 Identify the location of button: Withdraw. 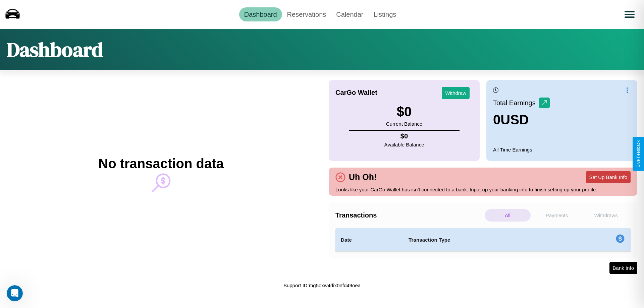
(456, 93).